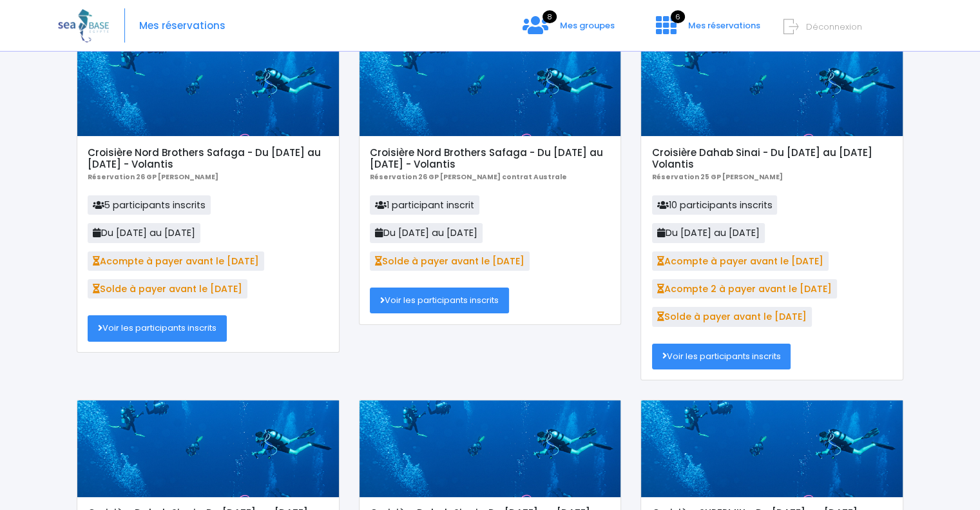 The image size is (980, 510). What do you see at coordinates (724, 25) in the screenshot?
I see `span: Mes réservations` at bounding box center [724, 25].